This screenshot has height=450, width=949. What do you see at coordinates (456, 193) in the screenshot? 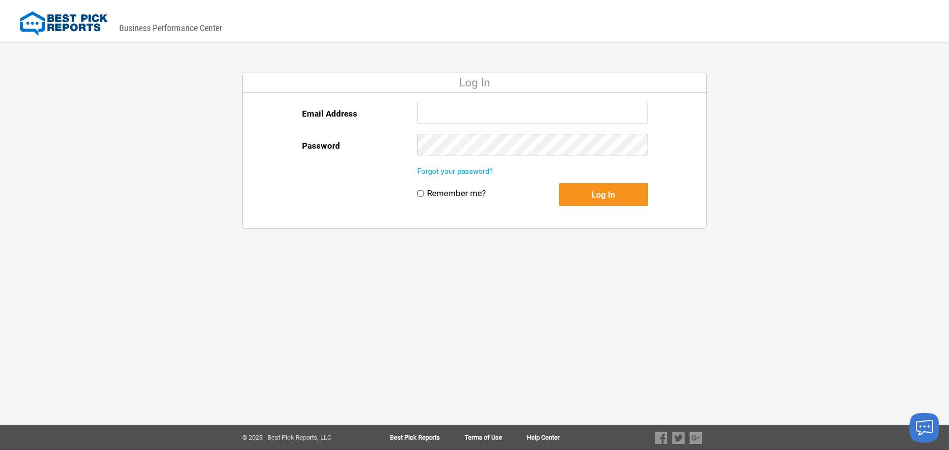
I see `label: Remember me?` at bounding box center [456, 193].